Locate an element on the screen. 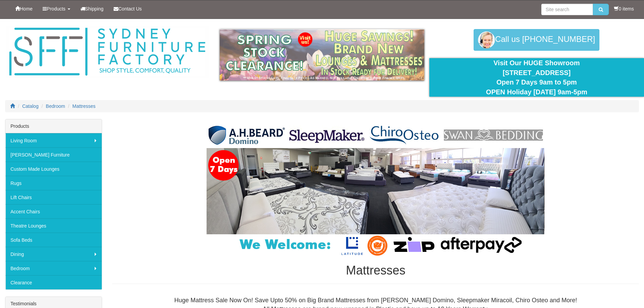 This screenshot has height=308, width=644. img: Sydney Furniture Factory is located at coordinates (107, 52).